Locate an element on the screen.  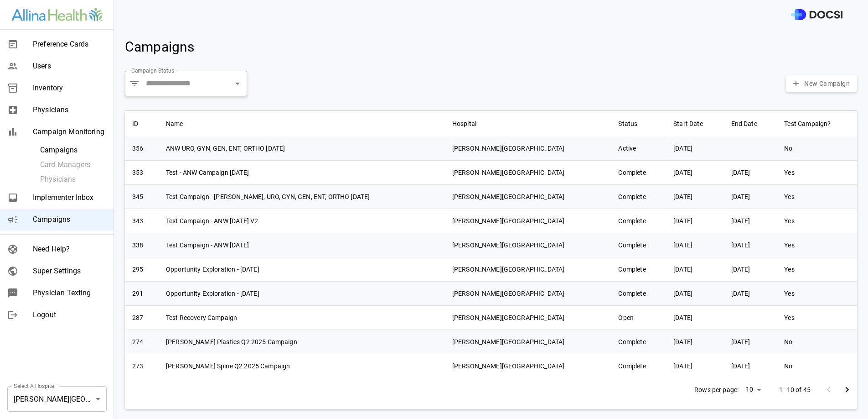
th: Status is located at coordinates (638, 123).